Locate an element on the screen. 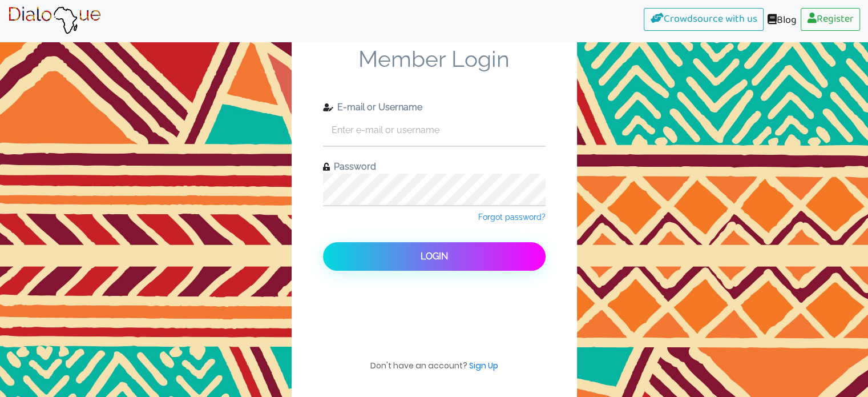  span: Member Login is located at coordinates (434, 73).